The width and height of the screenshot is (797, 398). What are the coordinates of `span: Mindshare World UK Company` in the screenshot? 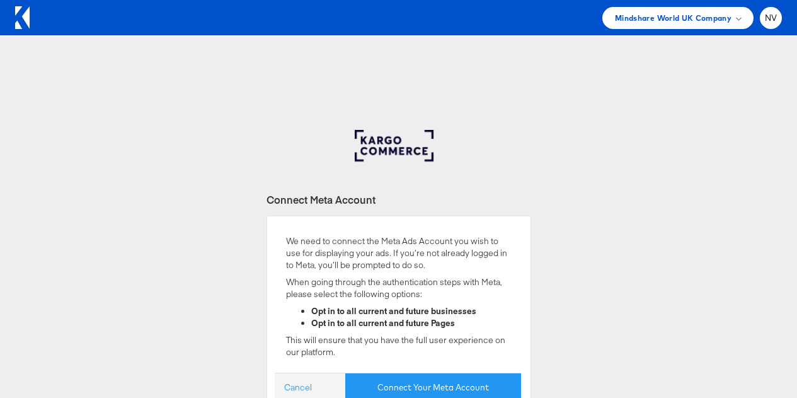 It's located at (673, 18).